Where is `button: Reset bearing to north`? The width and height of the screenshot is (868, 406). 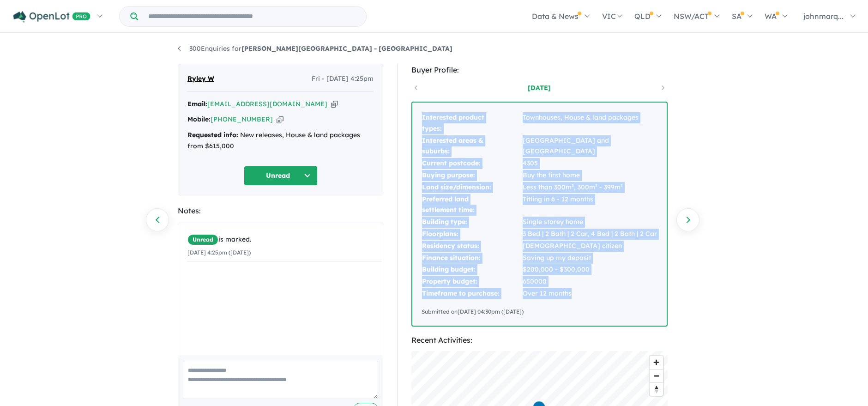 button: Reset bearing to north is located at coordinates (656, 389).